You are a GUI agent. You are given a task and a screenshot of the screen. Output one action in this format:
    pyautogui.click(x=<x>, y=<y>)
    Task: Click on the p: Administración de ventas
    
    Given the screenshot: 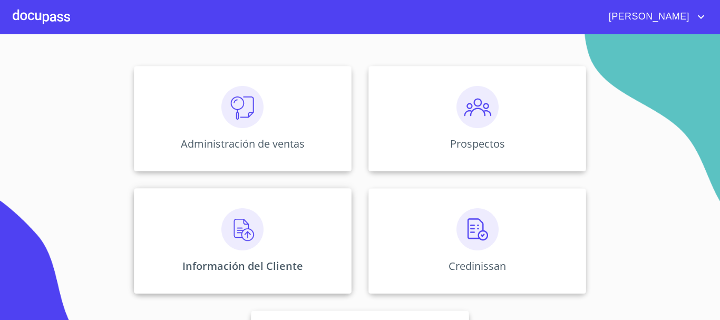 What is the action you would take?
    pyautogui.click(x=243, y=143)
    